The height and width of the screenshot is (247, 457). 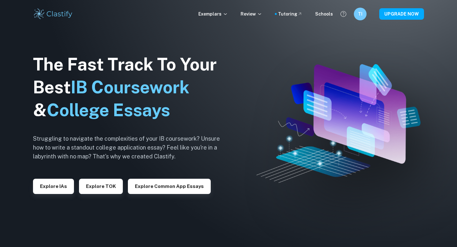 I want to click on h1: The Fast Track To Your Best &, so click(x=132, y=87).